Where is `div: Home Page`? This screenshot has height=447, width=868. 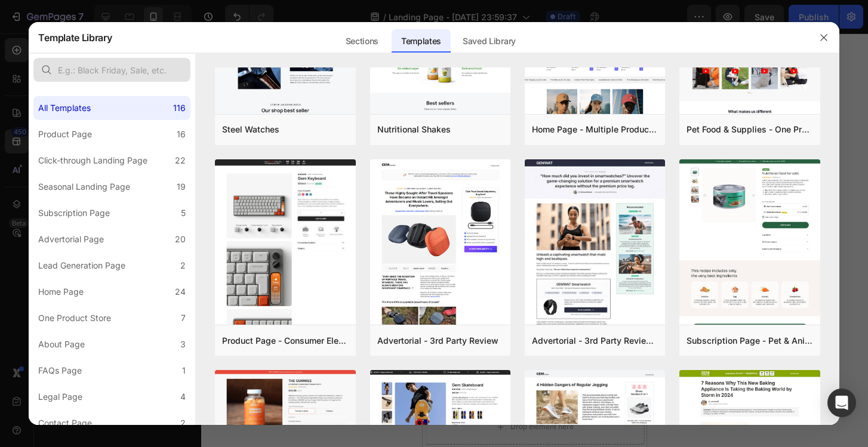
div: Home Page is located at coordinates (61, 292).